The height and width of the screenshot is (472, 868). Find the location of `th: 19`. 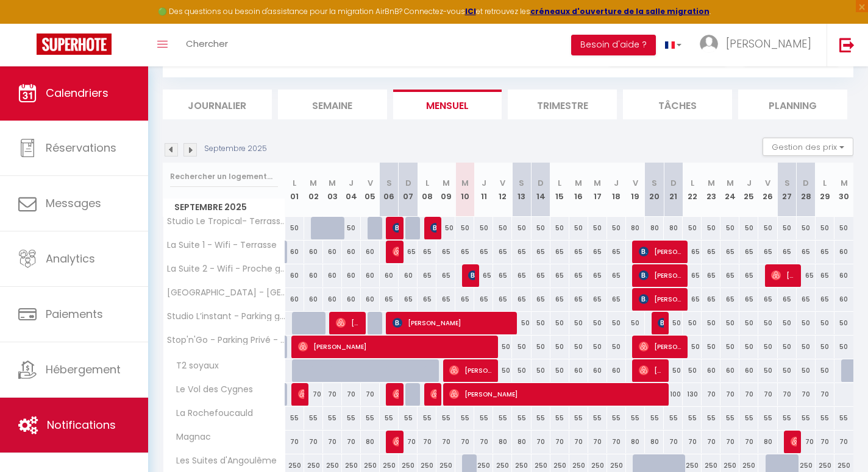

th: 19 is located at coordinates (635, 189).